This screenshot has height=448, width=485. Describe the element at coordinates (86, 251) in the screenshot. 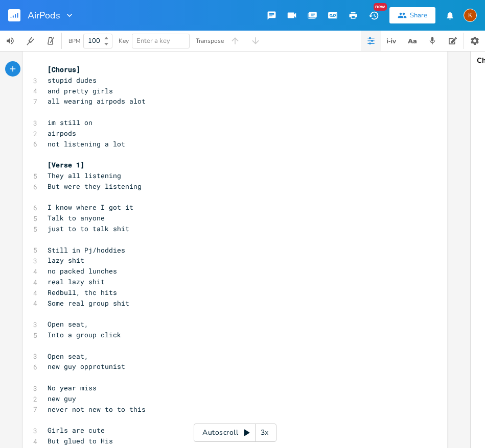

I see `span: Still in Pj/hoddies` at that location.